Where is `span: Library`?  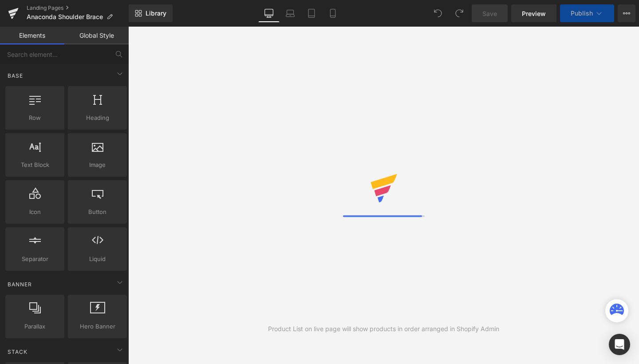 span: Library is located at coordinates (156, 13).